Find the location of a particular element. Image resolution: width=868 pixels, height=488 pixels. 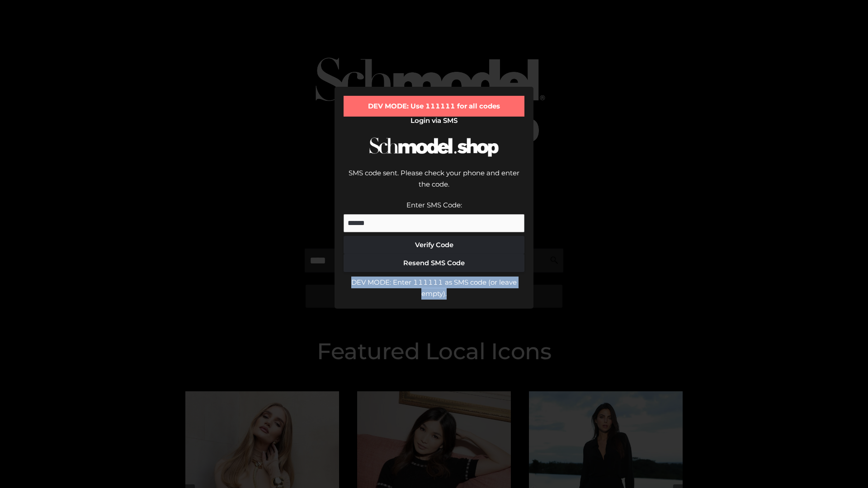

h2: Login via SMS is located at coordinates (434, 121).